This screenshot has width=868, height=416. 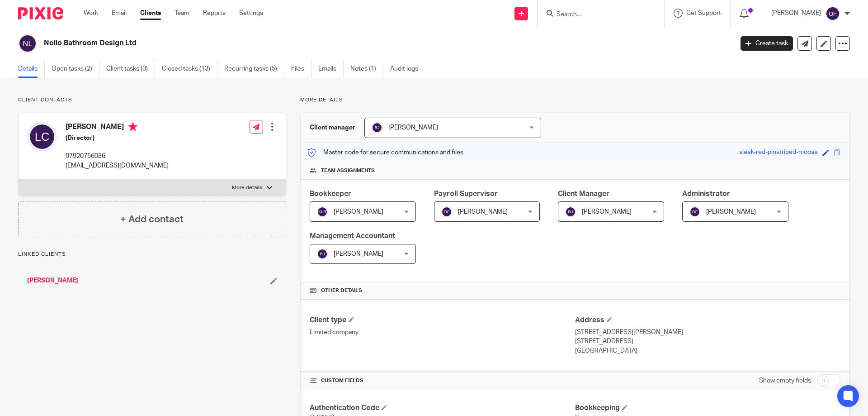 What do you see at coordinates (442, 408) in the screenshot?
I see `h4: Authentication Code` at bounding box center [442, 408].